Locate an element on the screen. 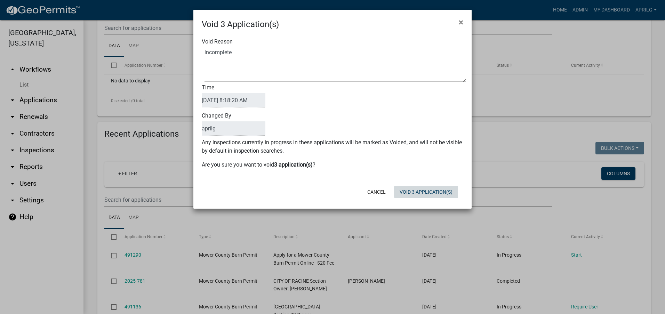 The image size is (665, 314). label: Void Reason is located at coordinates (217, 42).